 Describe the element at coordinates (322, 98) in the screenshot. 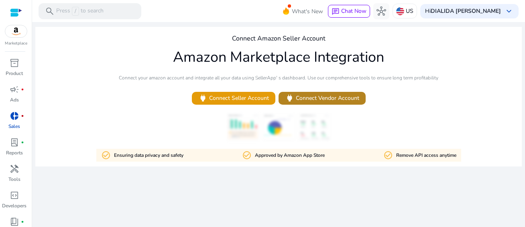

I see `button: powerConnect Vendor Account` at that location.